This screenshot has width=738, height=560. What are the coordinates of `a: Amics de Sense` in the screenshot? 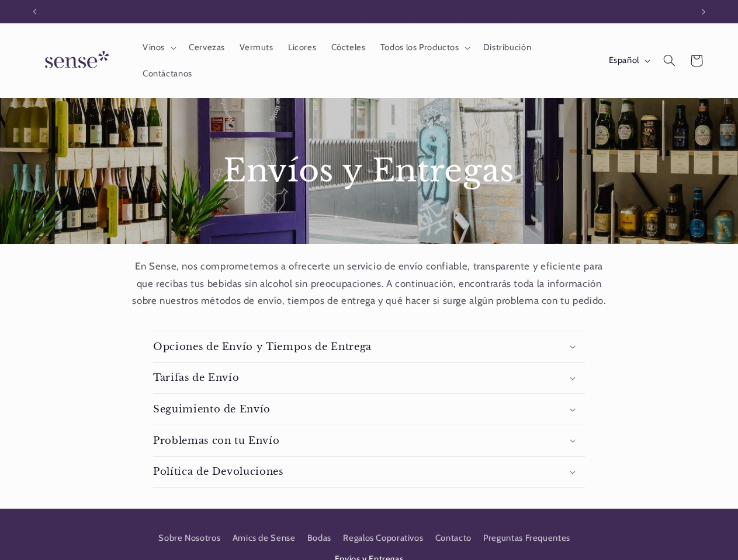 It's located at (264, 538).